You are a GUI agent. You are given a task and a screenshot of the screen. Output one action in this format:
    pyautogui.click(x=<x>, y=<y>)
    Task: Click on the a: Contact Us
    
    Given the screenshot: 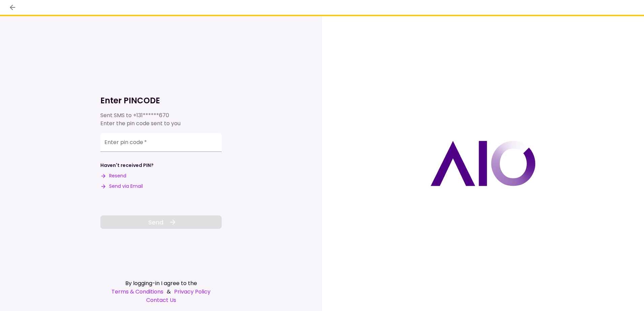 What is the action you would take?
    pyautogui.click(x=161, y=300)
    